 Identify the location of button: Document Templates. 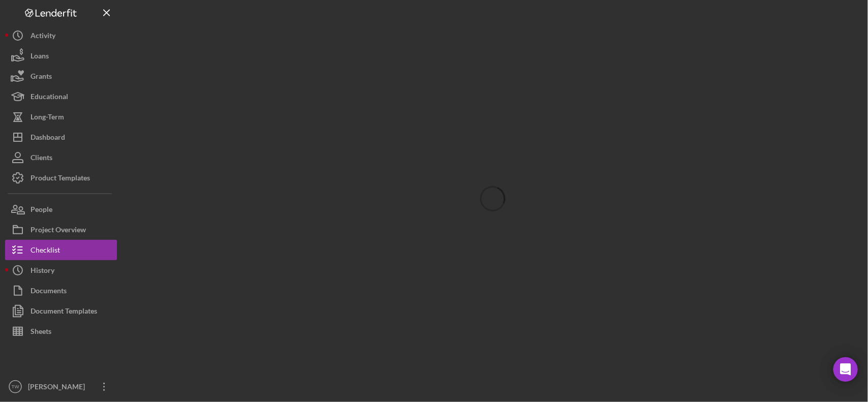
(61, 311).